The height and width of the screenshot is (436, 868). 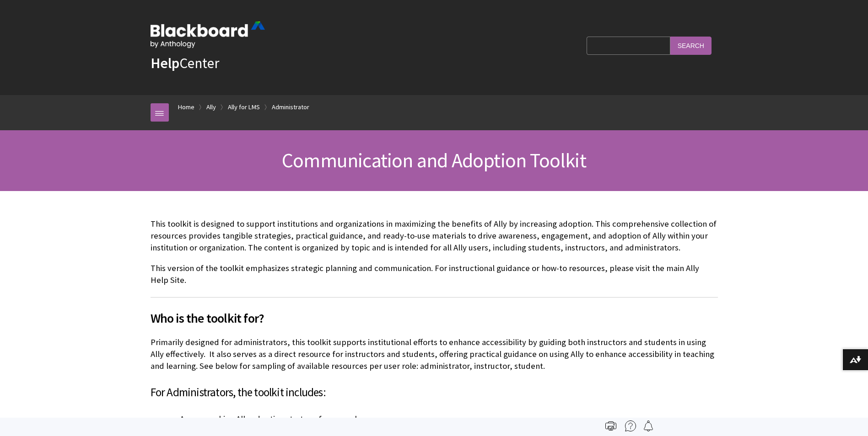 What do you see at coordinates (208, 35) in the screenshot?
I see `img: Blackboard by Anthology` at bounding box center [208, 35].